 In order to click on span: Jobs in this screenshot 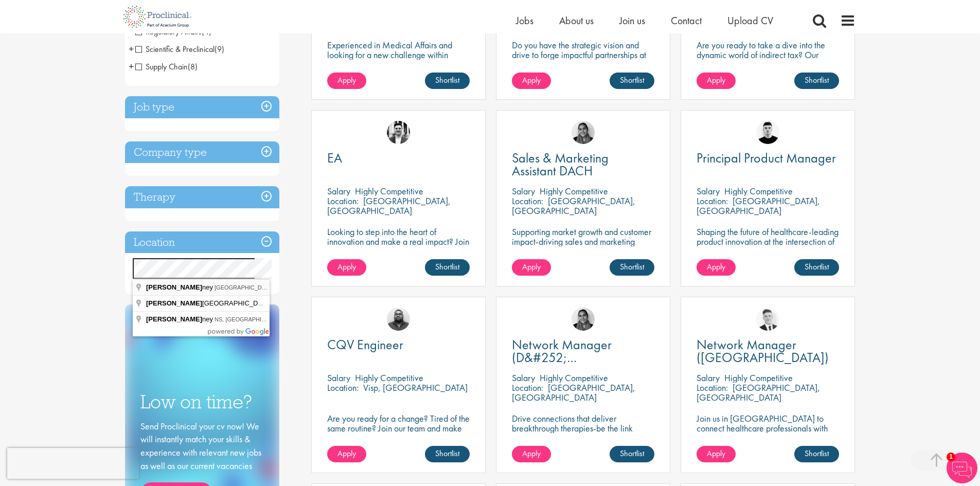, I will do `click(525, 21)`.